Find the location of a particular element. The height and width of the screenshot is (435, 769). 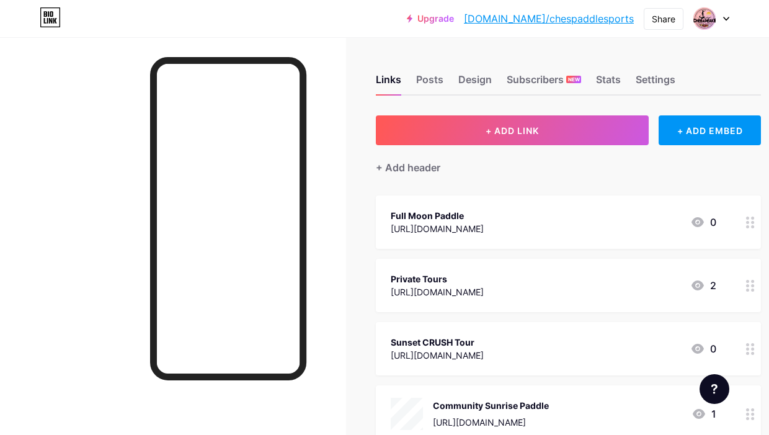

img: chespaddlesports is located at coordinates (704, 19).